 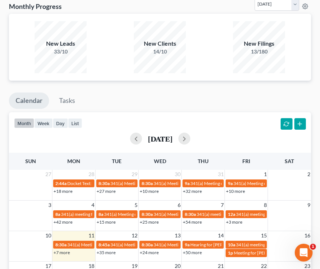 What do you see at coordinates (223, 205) in the screenshot?
I see `span: 7` at bounding box center [223, 205].